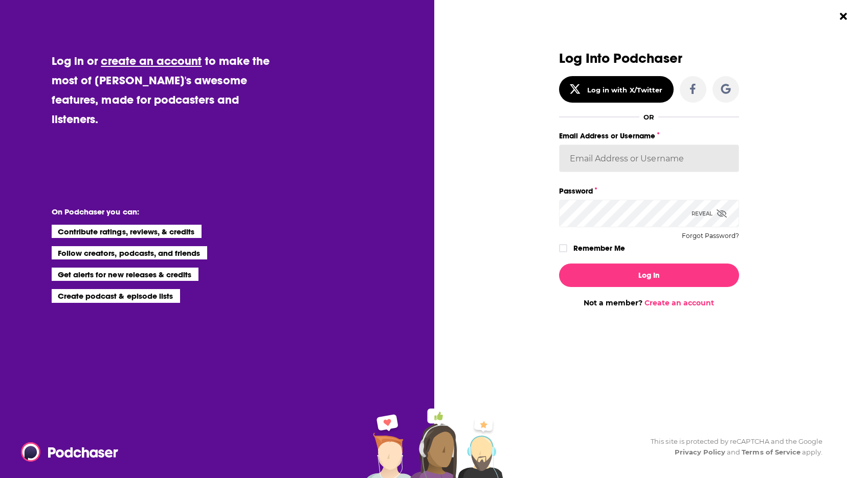  I want to click on label: Remember Me, so click(599, 248).